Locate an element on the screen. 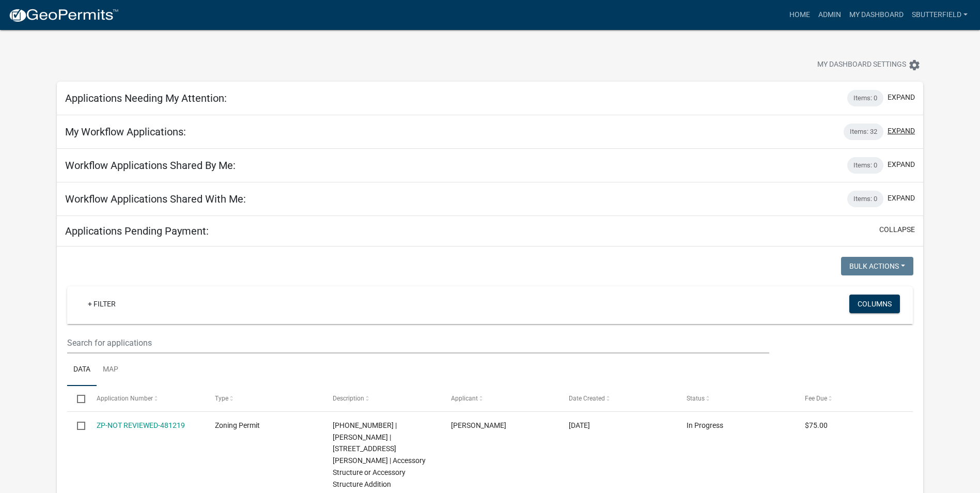  h5: Applications Pending Payment: is located at coordinates (137, 231).